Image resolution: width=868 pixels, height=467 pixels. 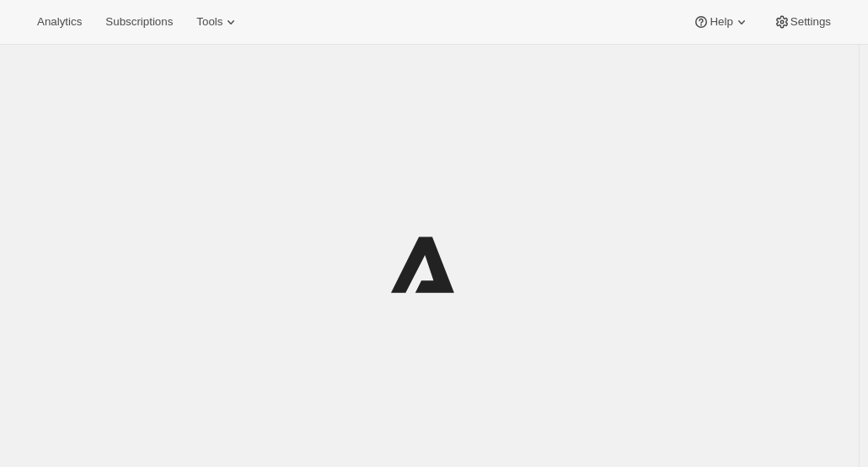 I want to click on span: Settings, so click(x=811, y=22).